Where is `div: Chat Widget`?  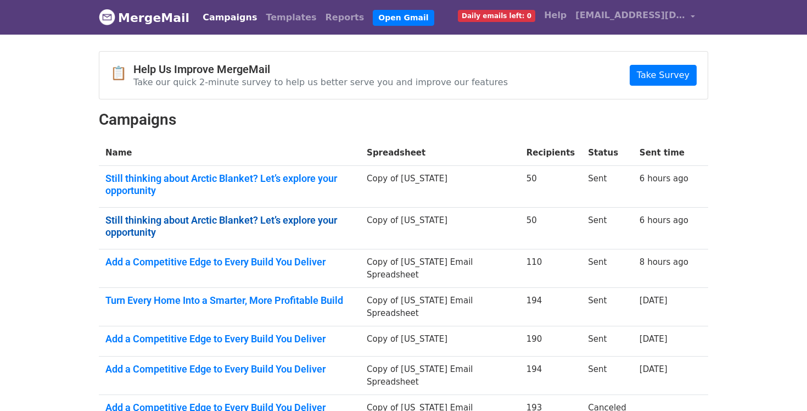
div: Chat Widget is located at coordinates (780, 384).